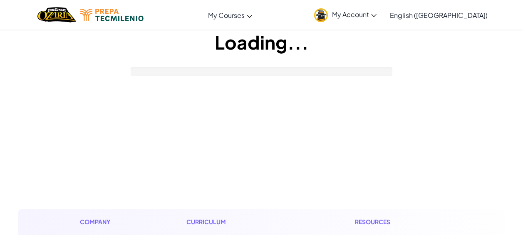 The height and width of the screenshot is (235, 523). I want to click on a: My Account, so click(346, 15).